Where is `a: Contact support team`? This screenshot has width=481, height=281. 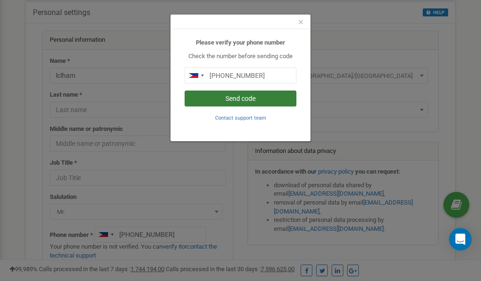 a: Contact support team is located at coordinates (241, 117).